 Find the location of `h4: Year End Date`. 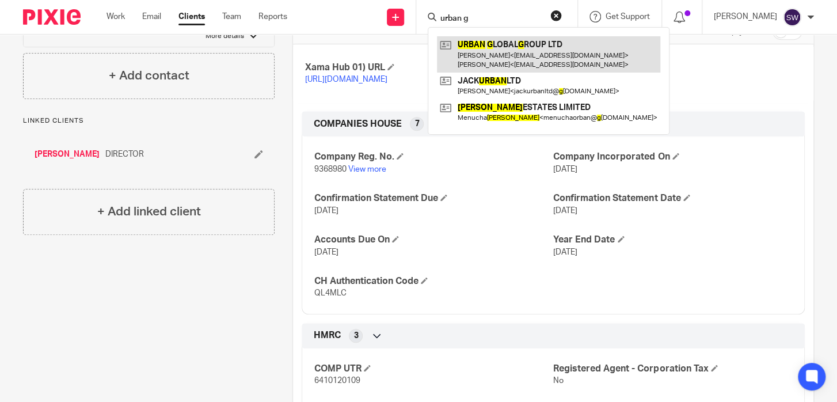

h4: Year End Date is located at coordinates (673, 240).